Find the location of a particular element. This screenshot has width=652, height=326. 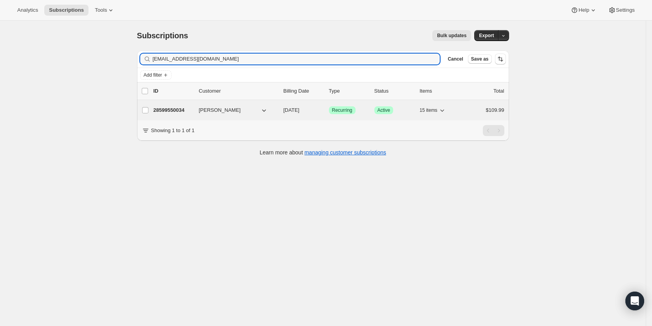

span: Cancel is located at coordinates (455, 59).